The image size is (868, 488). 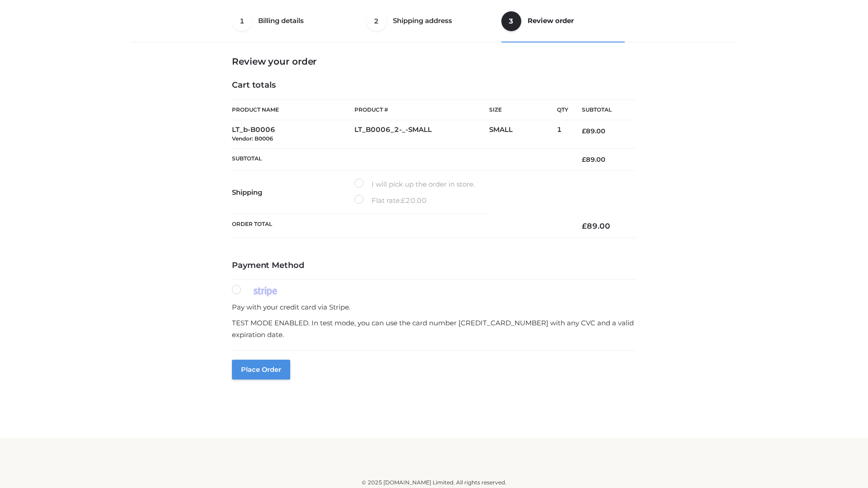 I want to click on td: LT_b-B0006, so click(x=293, y=134).